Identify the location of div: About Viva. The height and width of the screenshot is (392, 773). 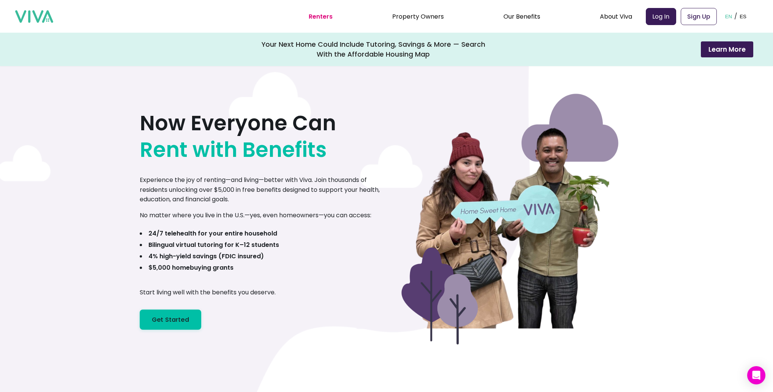
(616, 16).